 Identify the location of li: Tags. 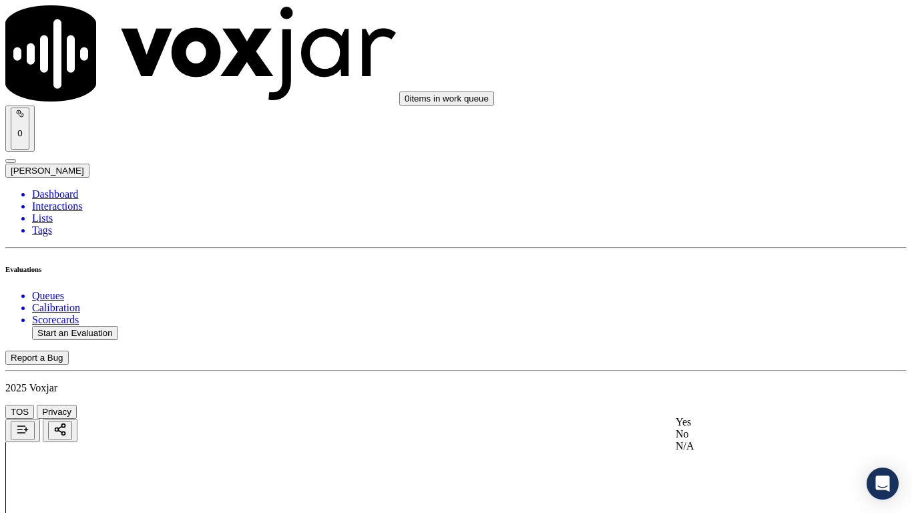
(470, 230).